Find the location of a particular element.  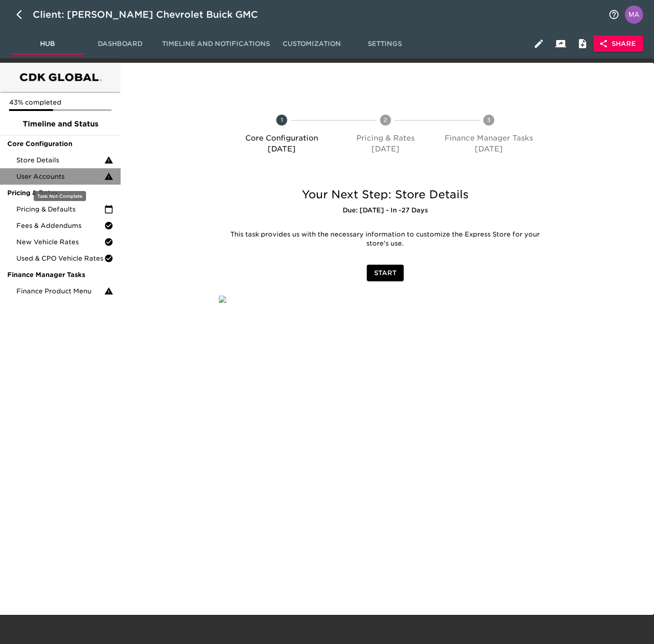

span: Timeline and Status is located at coordinates (60, 124).